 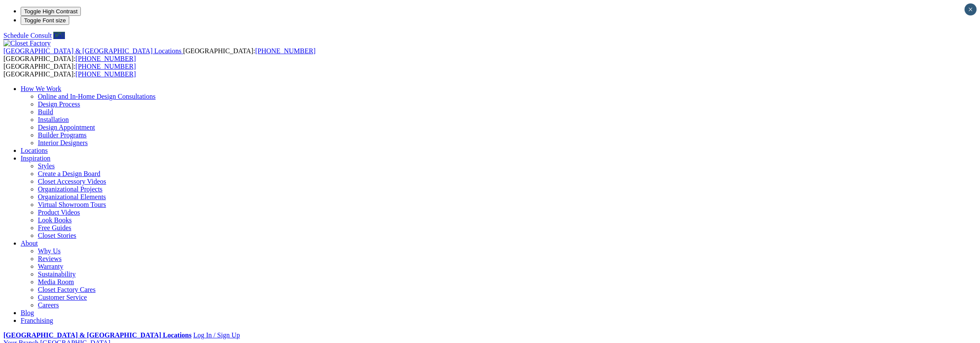 I want to click on a: Look Books, so click(x=54, y=220).